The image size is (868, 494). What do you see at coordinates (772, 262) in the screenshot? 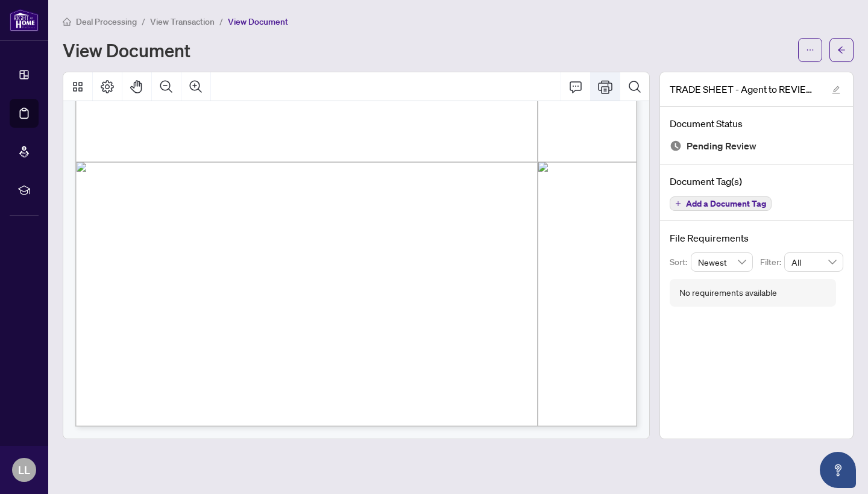
I see `p: Filter:` at bounding box center [772, 262].